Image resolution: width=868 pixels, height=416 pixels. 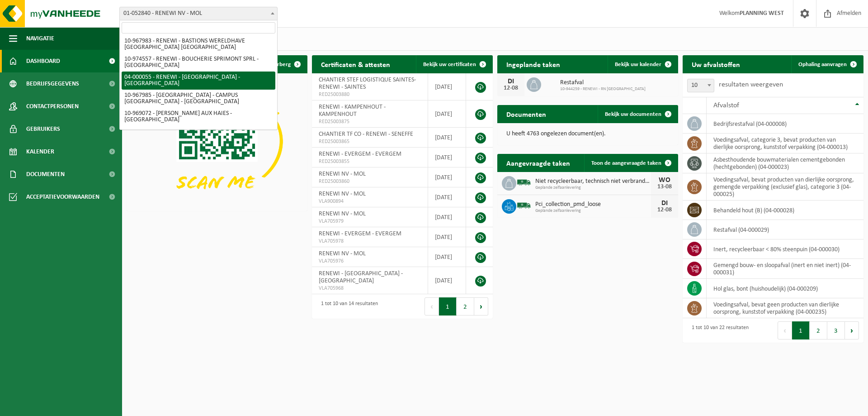 What do you see at coordinates (347, 306) in the screenshot?
I see `div: 1 tot 10 van 14 resultaten` at bounding box center [347, 306].